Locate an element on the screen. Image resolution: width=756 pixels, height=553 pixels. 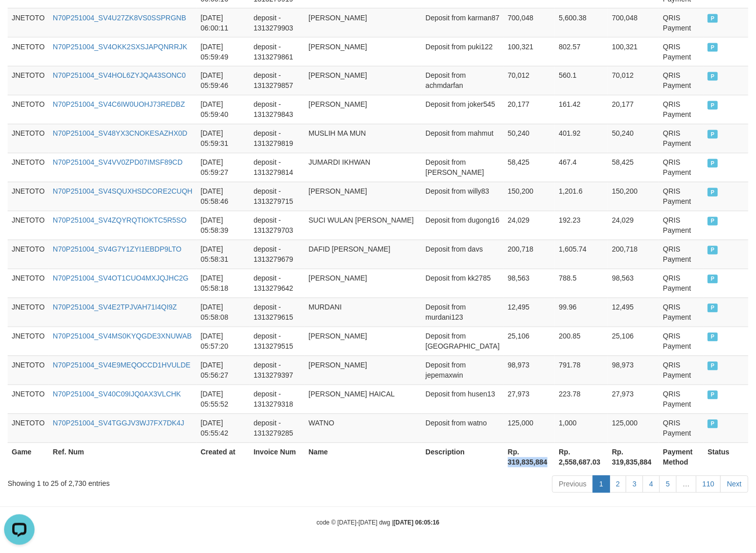
div: Showing 1 to 25 of 2,730 entries is located at coordinates (157, 482).